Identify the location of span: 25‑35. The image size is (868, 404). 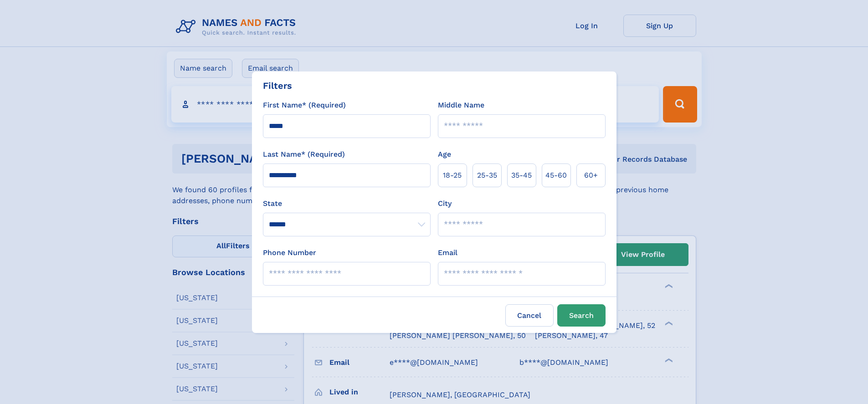
(487, 176).